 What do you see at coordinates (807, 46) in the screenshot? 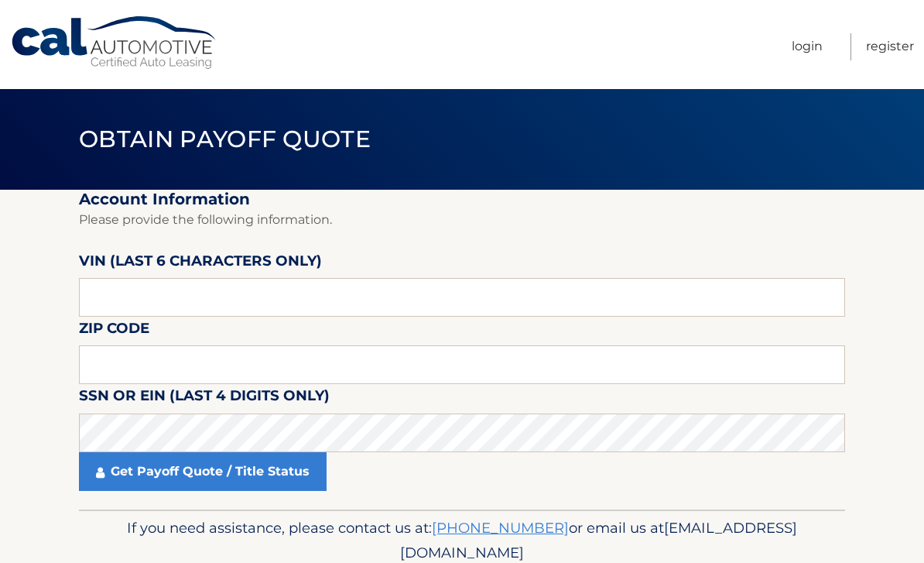
I see `a: Login` at bounding box center [807, 46].